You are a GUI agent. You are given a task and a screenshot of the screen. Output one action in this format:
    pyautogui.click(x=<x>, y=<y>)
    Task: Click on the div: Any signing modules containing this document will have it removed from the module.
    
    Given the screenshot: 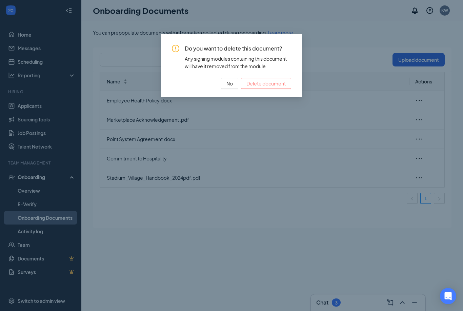 What is the action you would take?
    pyautogui.click(x=238, y=62)
    